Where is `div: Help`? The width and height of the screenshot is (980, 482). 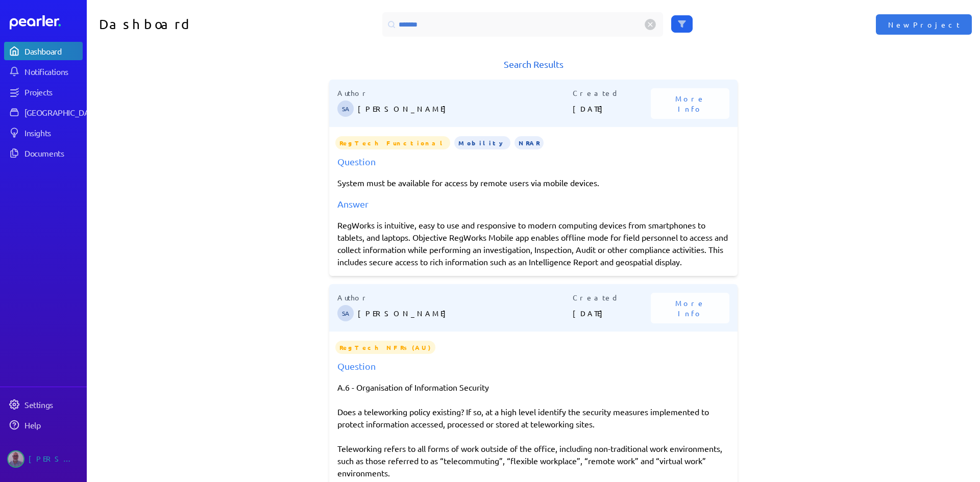 div: Help is located at coordinates (53, 424).